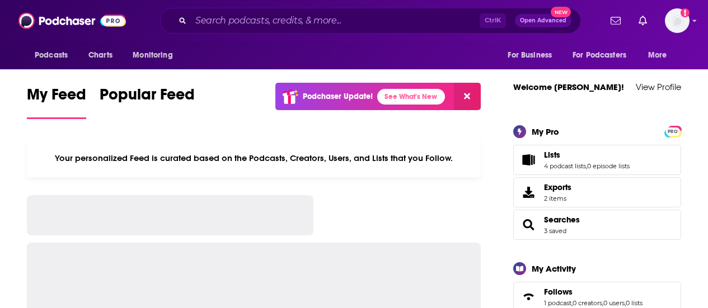 The height and width of the screenshot is (308, 708). Describe the element at coordinates (337, 96) in the screenshot. I see `p: Podchaser Update!` at that location.